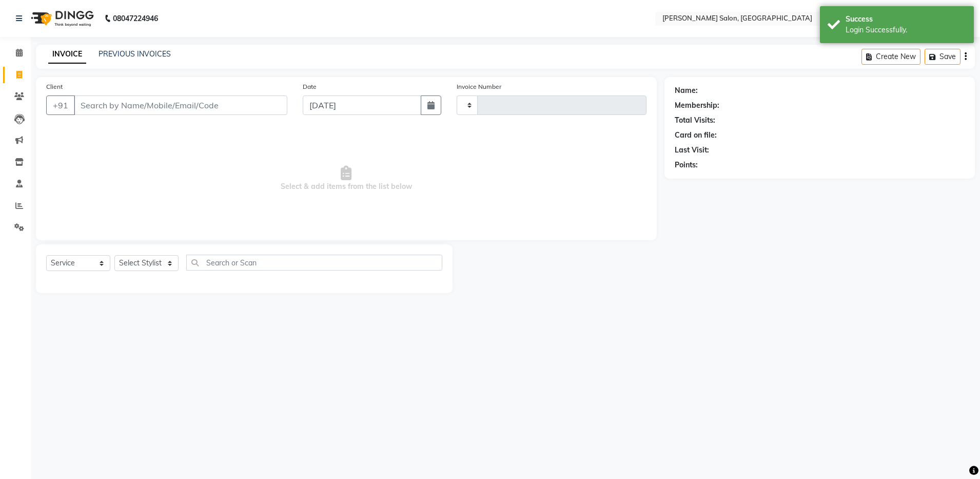  I want to click on span: Select & add items from the list below, so click(347, 179).